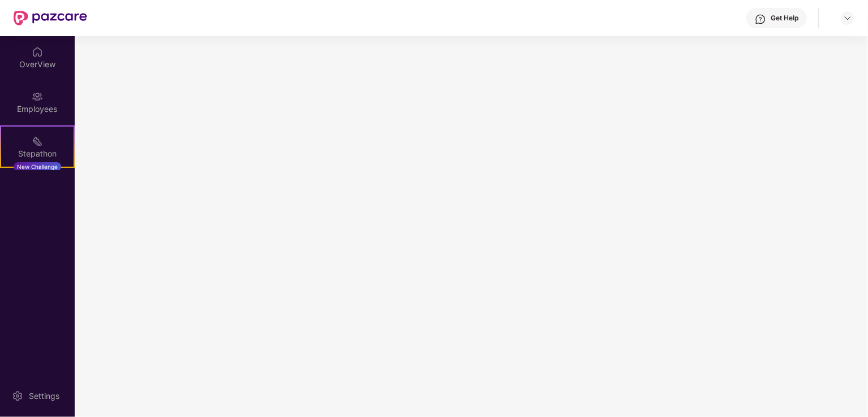  What do you see at coordinates (44, 396) in the screenshot?
I see `div: Settings` at bounding box center [44, 396].